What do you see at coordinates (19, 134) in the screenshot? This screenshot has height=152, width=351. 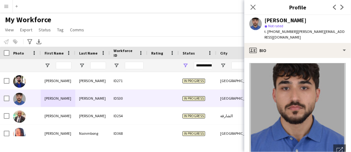 I see `img: Abigail Nainmbong` at bounding box center [19, 134].